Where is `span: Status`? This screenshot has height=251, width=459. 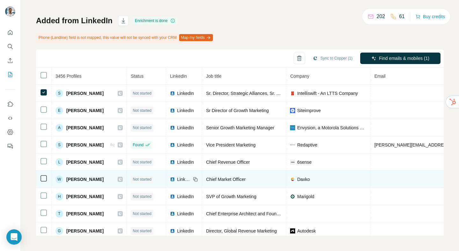
span: Status is located at coordinates (137, 76).